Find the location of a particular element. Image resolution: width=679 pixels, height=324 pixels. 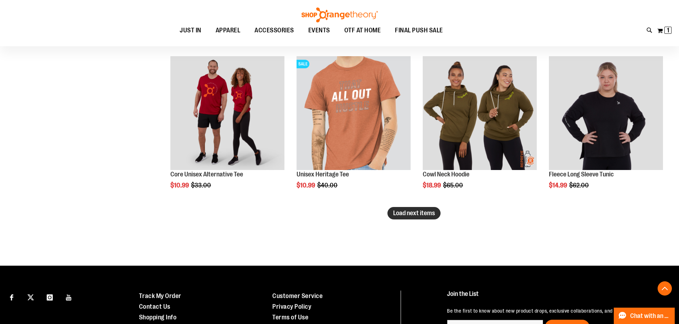

a: Fleece Long Sleeve Tunic is located at coordinates (581, 175).